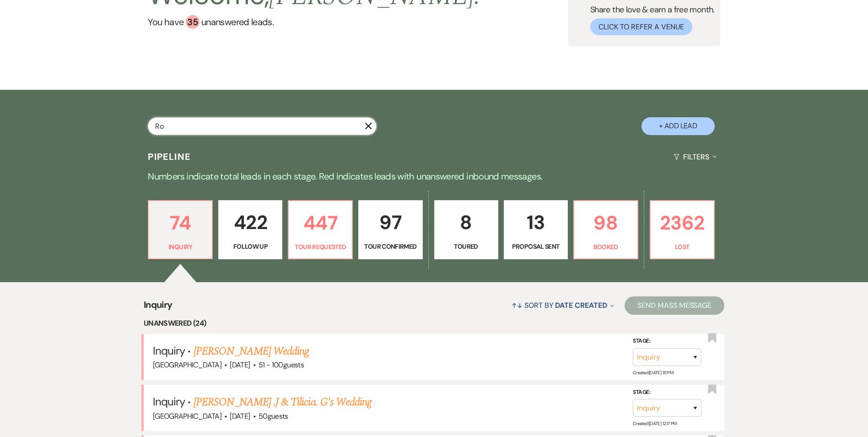 The height and width of the screenshot is (437, 868). I want to click on a: 422Follow Up, so click(250, 230).